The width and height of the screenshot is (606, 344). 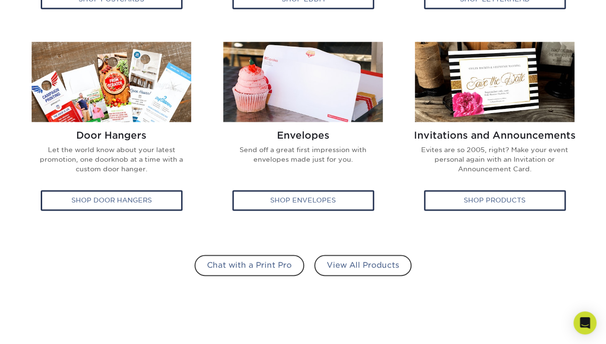 I want to click on div: Shop Products, so click(x=495, y=200).